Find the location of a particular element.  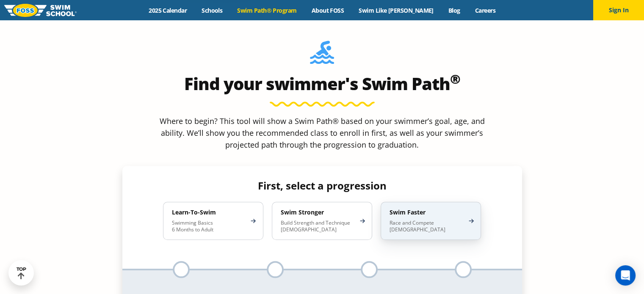

h4: First, select a progression is located at coordinates (321, 186).